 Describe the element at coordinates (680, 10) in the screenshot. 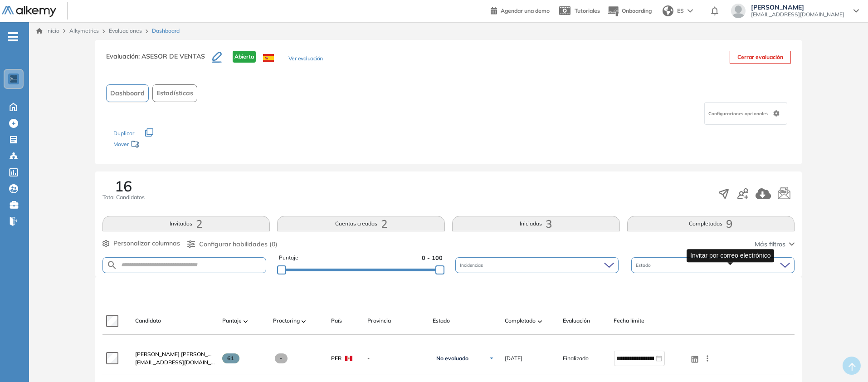

I see `span: ES` at that location.